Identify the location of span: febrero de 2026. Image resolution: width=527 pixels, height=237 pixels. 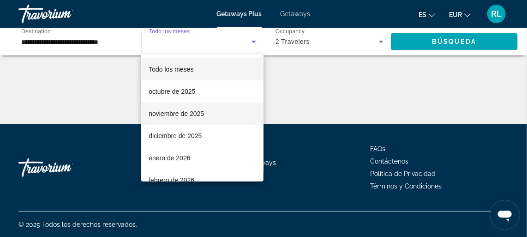
(171, 180).